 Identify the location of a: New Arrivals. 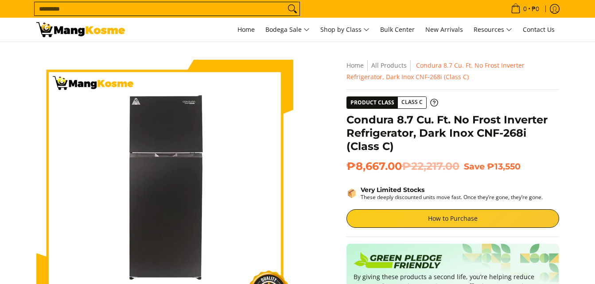
(444, 30).